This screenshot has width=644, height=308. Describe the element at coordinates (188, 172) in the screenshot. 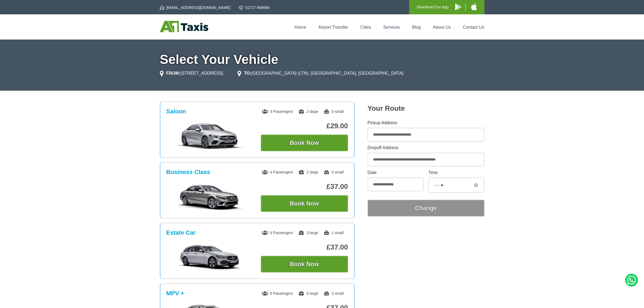

I see `h3: Business Class` at that location.